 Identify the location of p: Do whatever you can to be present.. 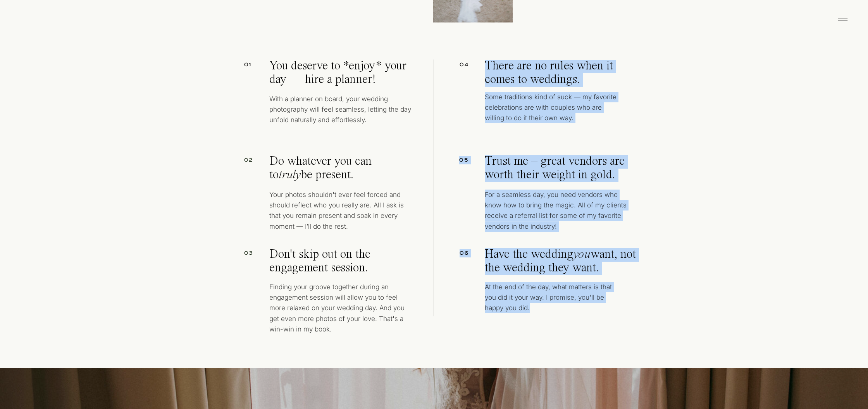
(342, 168).